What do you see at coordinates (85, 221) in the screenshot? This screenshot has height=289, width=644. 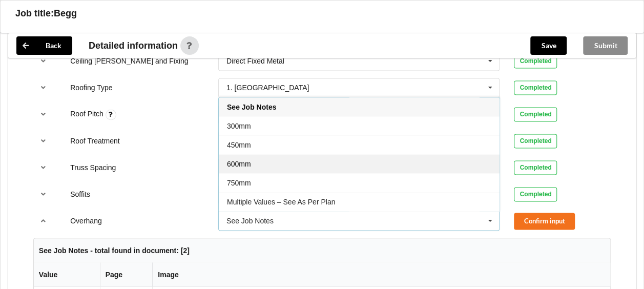 I see `label: Overhang` at bounding box center [85, 221].